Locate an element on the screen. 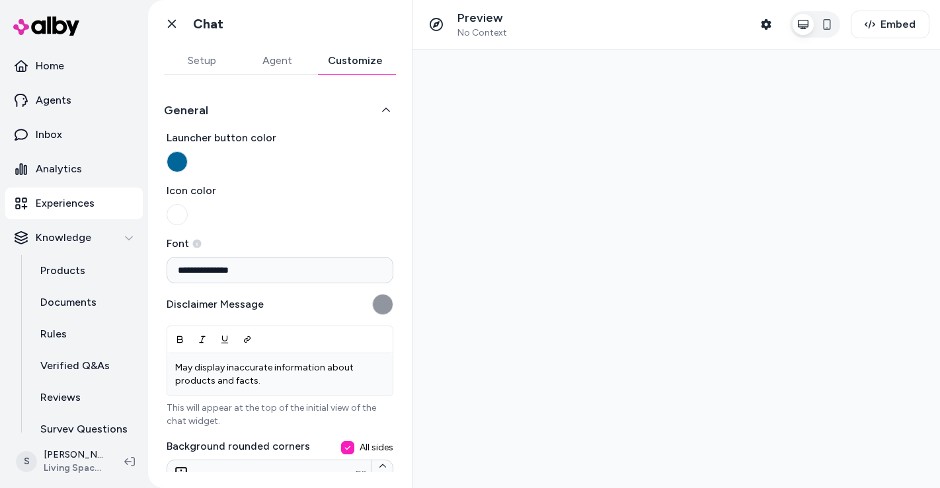 The image size is (940, 488). p: Verified Q&As is located at coordinates (75, 366).